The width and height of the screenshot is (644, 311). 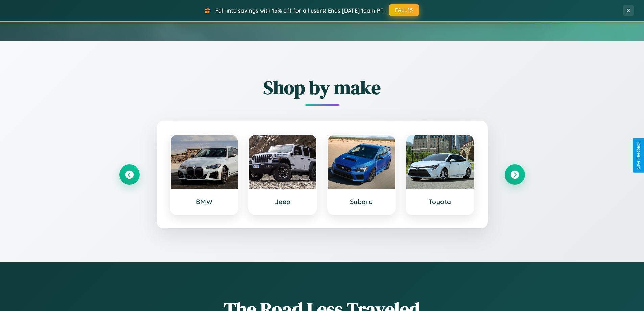 I want to click on h2: Shop by make, so click(x=322, y=87).